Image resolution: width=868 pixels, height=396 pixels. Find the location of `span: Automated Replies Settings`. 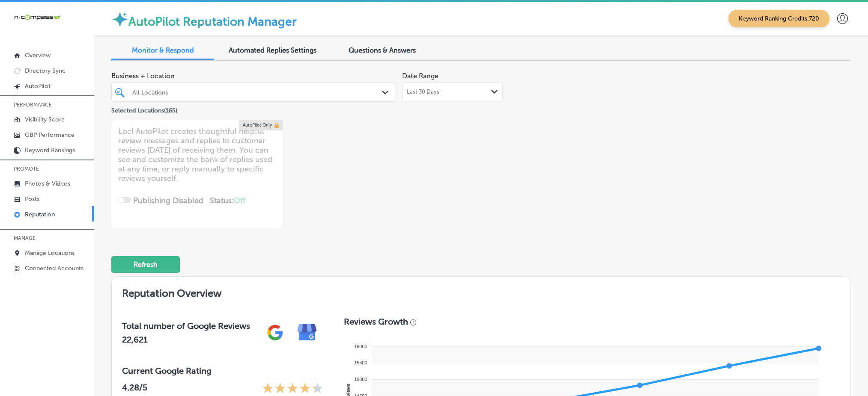

span: Automated Replies Settings is located at coordinates (272, 50).